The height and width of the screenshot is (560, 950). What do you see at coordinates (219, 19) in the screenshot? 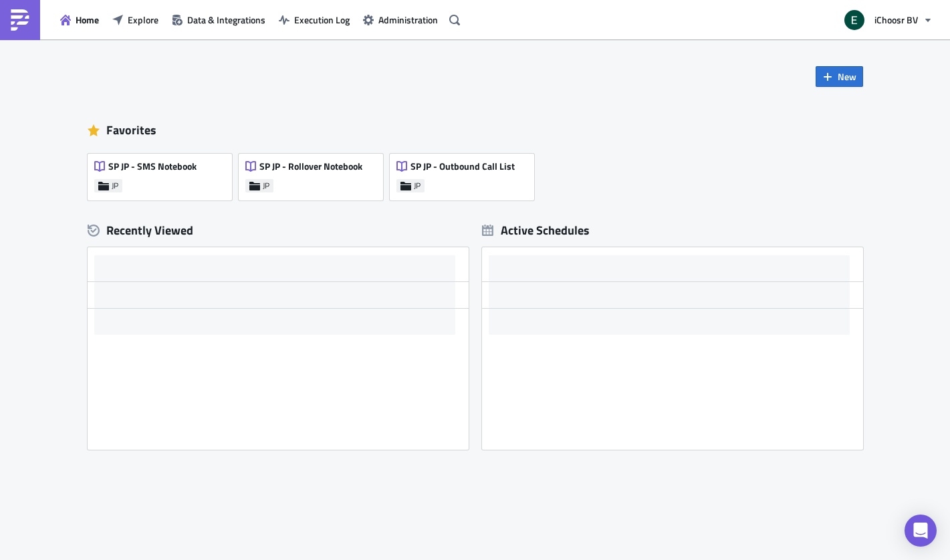
I see `a: Data & Integrations` at bounding box center [219, 19].